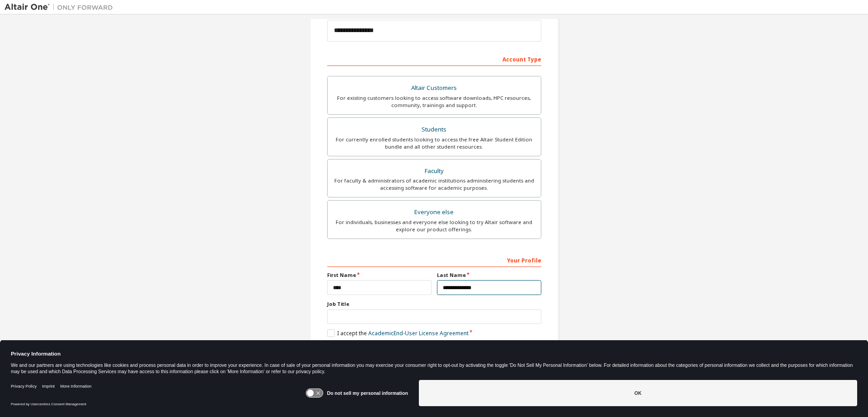  I want to click on div: For existing customers looking to access software downloads, HPC resources, community, trainings ..., so click(434, 102).